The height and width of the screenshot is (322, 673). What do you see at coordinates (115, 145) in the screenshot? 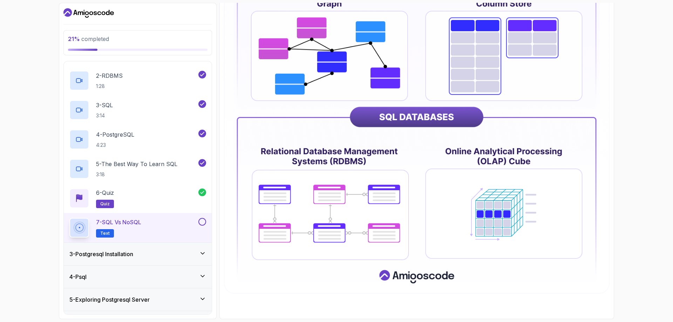
I see `p: 4:23` at bounding box center [115, 145].